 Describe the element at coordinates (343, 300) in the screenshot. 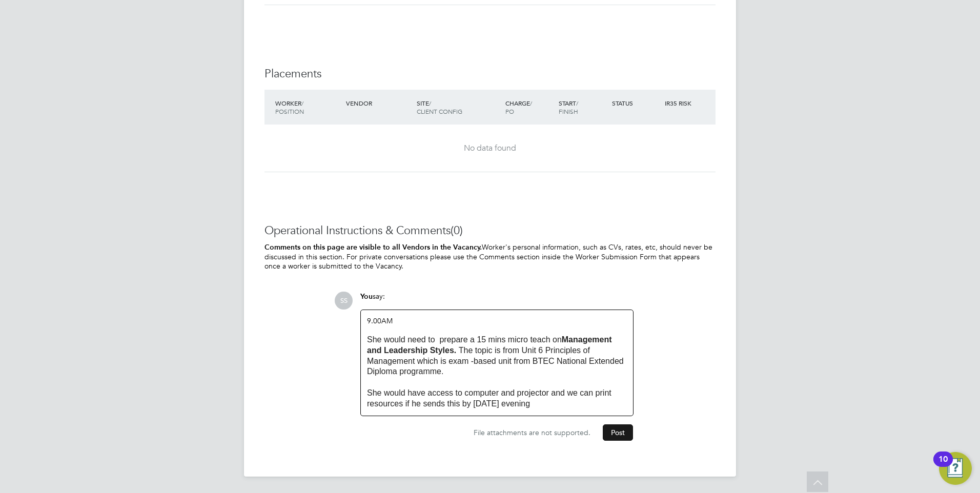

I see `span: SS` at that location.